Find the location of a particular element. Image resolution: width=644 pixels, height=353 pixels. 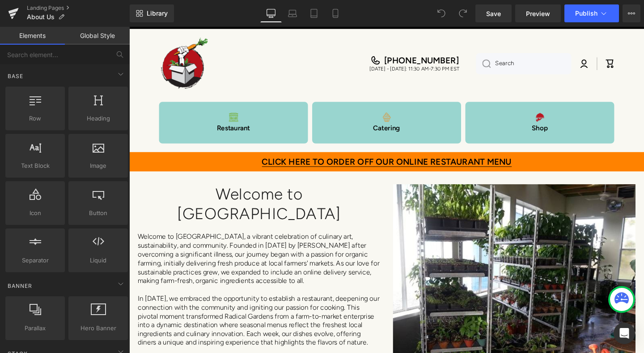

a: Tablet is located at coordinates (313, 14).